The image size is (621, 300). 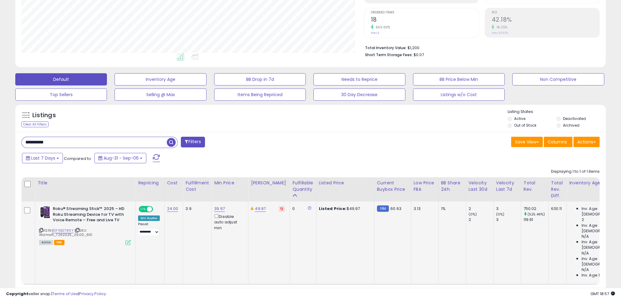 What do you see at coordinates (359, 95) in the screenshot?
I see `button: 30 Day Decrease` at bounding box center [359, 95].